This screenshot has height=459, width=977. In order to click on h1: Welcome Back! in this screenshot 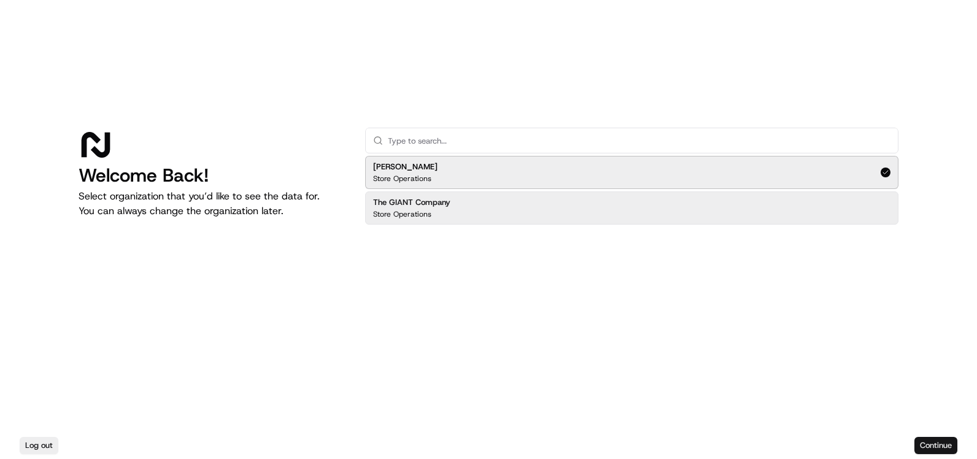, I will do `click(212, 175)`.